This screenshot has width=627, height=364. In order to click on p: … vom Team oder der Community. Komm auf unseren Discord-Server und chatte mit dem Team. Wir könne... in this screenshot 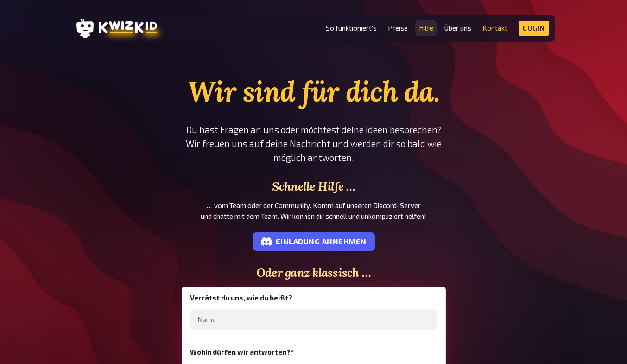, I will do `click(314, 211)`.